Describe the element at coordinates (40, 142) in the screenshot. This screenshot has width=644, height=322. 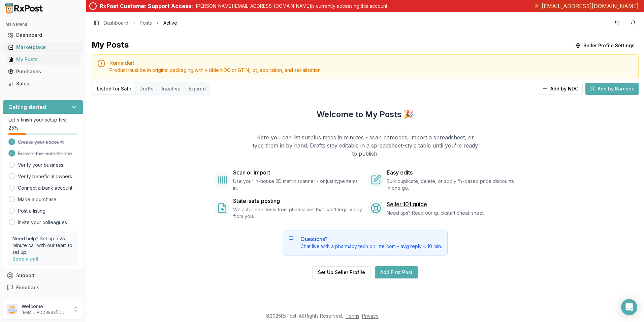
I see `span: Create your account` at that location.